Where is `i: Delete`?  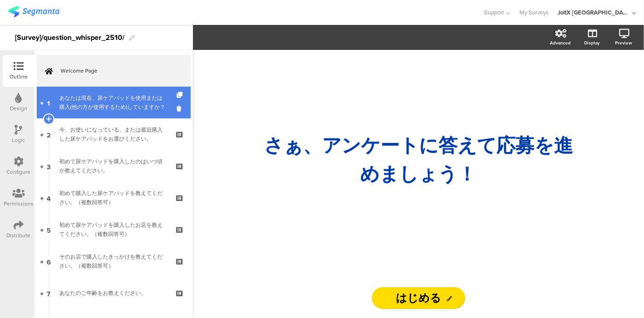
i: Delete is located at coordinates (180, 108).